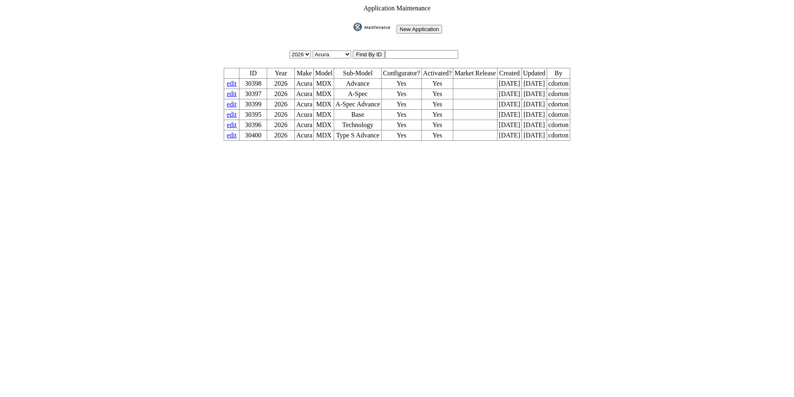  What do you see at coordinates (304, 73) in the screenshot?
I see `td: Make` at bounding box center [304, 73].